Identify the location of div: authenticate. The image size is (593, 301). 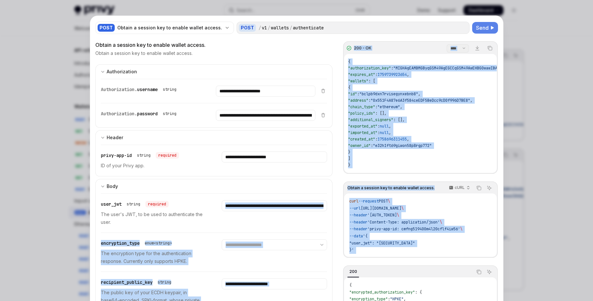
(308, 28).